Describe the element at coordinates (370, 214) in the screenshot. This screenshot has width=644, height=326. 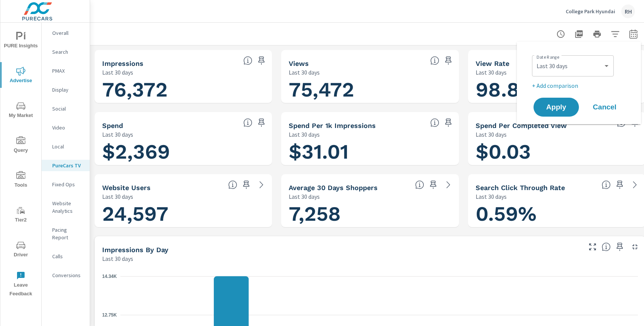
I see `h1: 7,258` at that location.